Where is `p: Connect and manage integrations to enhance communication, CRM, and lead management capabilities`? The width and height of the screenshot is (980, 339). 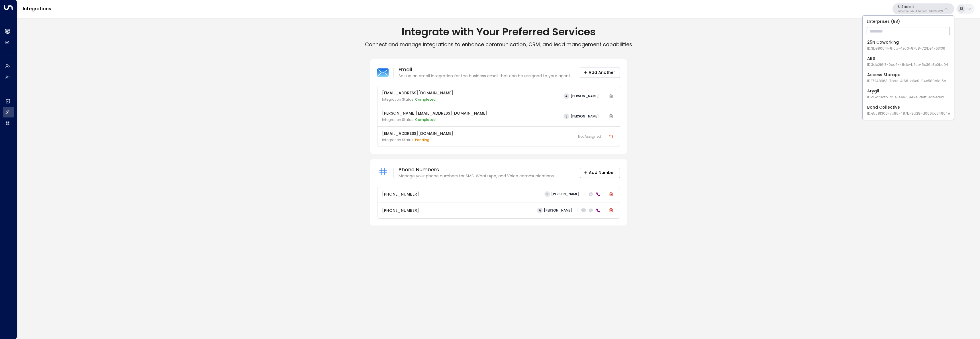 p: Connect and manage integrations to enhance communication, CRM, and lead management capabilities is located at coordinates (499, 45).